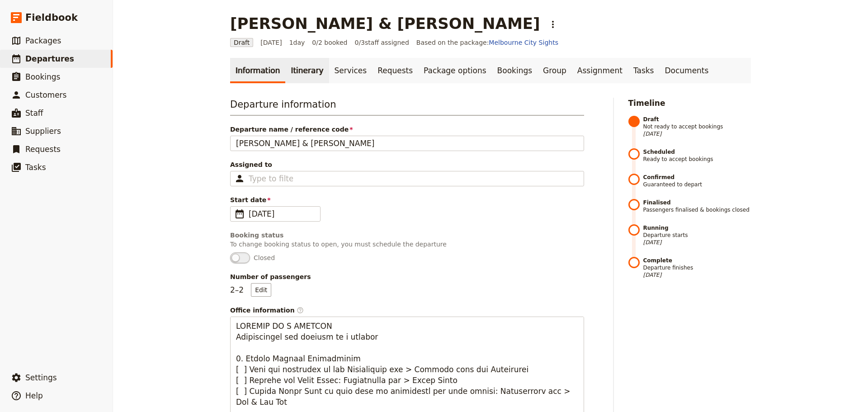 The width and height of the screenshot is (868, 412). What do you see at coordinates (41, 378) in the screenshot?
I see `span: Settings` at bounding box center [41, 378].